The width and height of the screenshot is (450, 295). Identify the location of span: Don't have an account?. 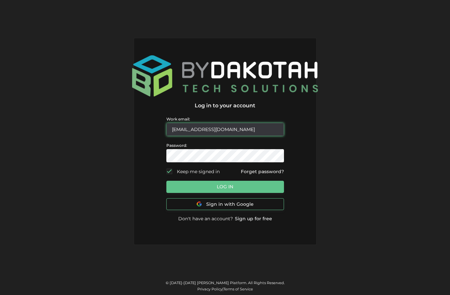
(206, 219).